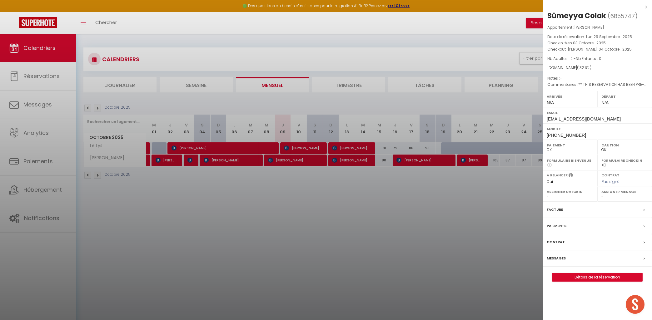 The width and height of the screenshot is (652, 320). What do you see at coordinates (598, 85) in the screenshot?
I see `p: Commentaires :` at bounding box center [598, 85].